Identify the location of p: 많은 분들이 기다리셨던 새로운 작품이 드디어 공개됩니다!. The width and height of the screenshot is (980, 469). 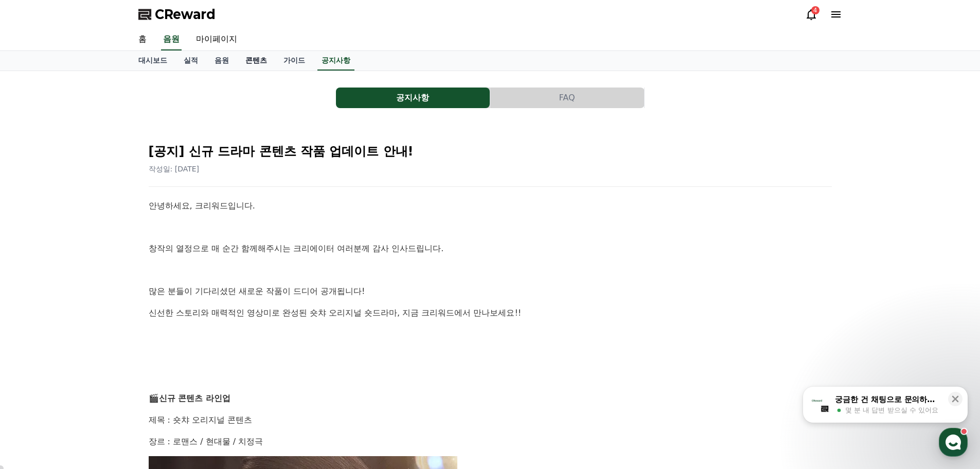
(490, 292).